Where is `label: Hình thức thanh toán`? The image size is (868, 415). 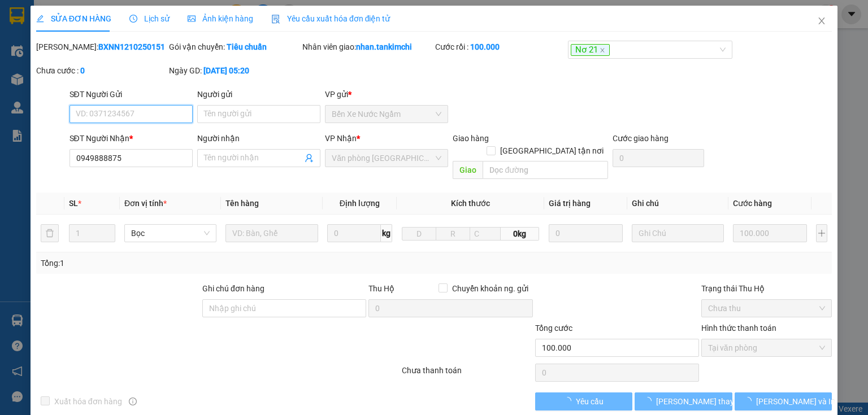 label: Hình thức thanh toán is located at coordinates (739, 328).